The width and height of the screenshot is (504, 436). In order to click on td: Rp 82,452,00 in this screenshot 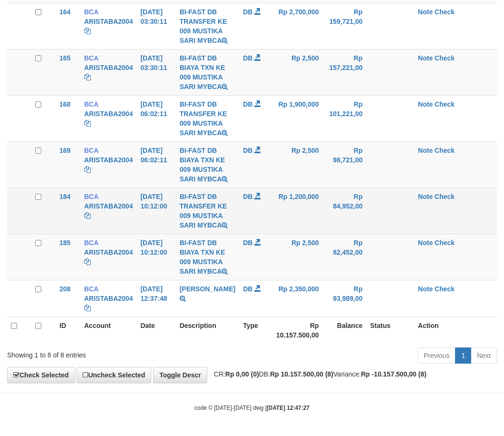, I will do `click(345, 257)`.